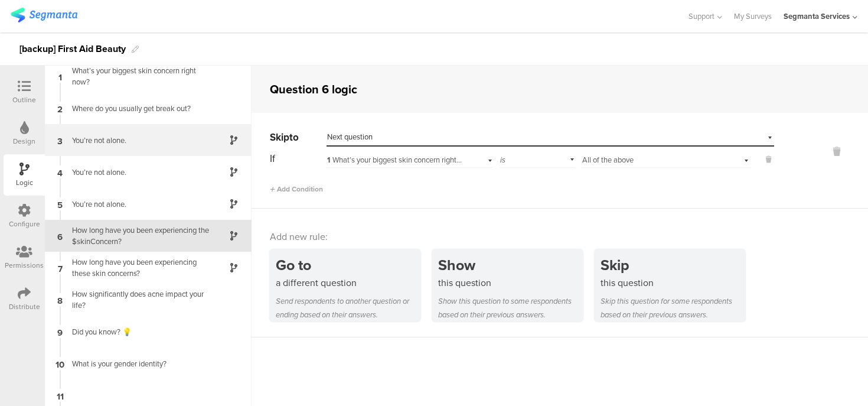 The height and width of the screenshot is (406, 868). I want to click on div: Where do you usually get break out?, so click(139, 108).